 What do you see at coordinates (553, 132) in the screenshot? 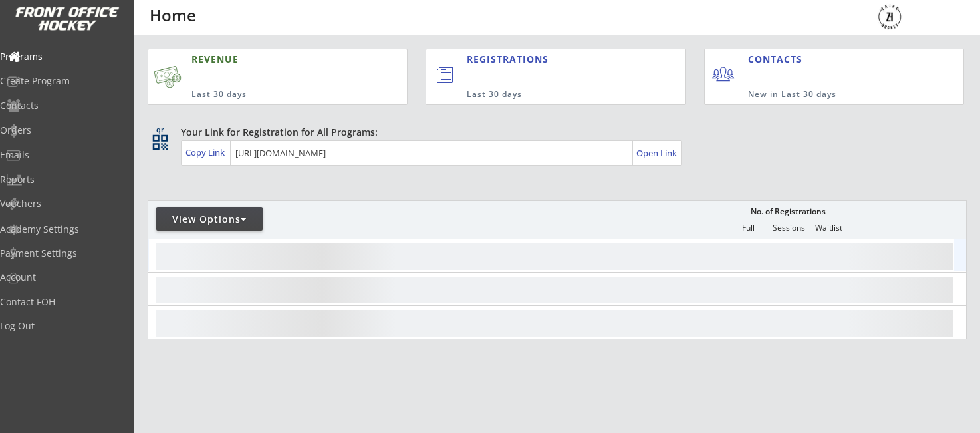
I see `div: Your Link for Registration for All Programs:` at bounding box center [553, 132].